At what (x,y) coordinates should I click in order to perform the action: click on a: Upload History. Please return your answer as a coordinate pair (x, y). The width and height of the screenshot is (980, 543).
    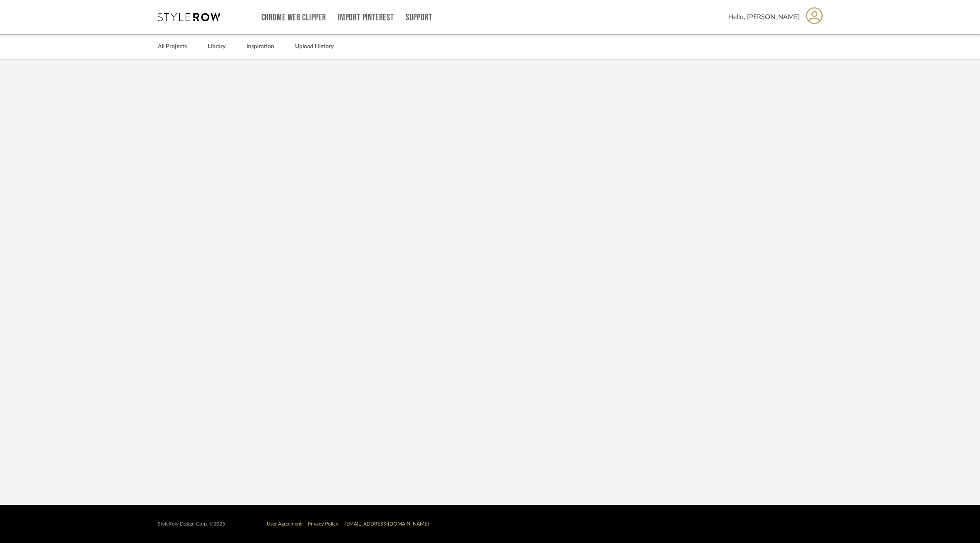
    Looking at the image, I should click on (314, 47).